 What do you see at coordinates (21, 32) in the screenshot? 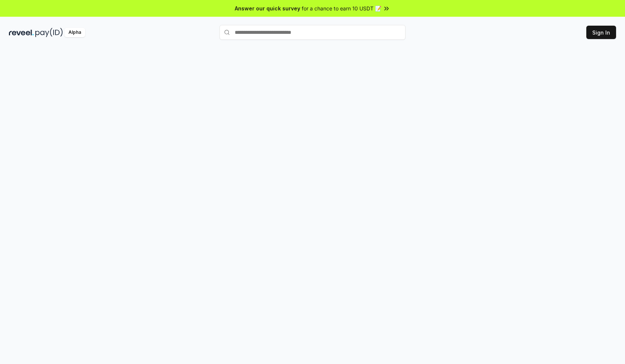
I see `img: reveel_dark` at bounding box center [21, 32].